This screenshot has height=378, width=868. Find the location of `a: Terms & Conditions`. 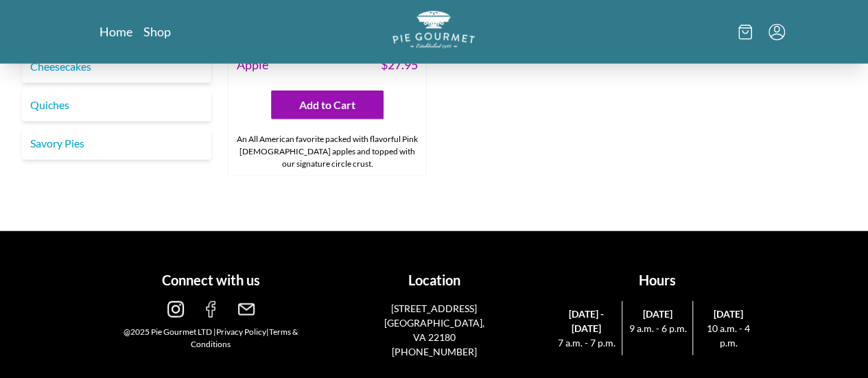

a: Terms & Conditions is located at coordinates (245, 338).